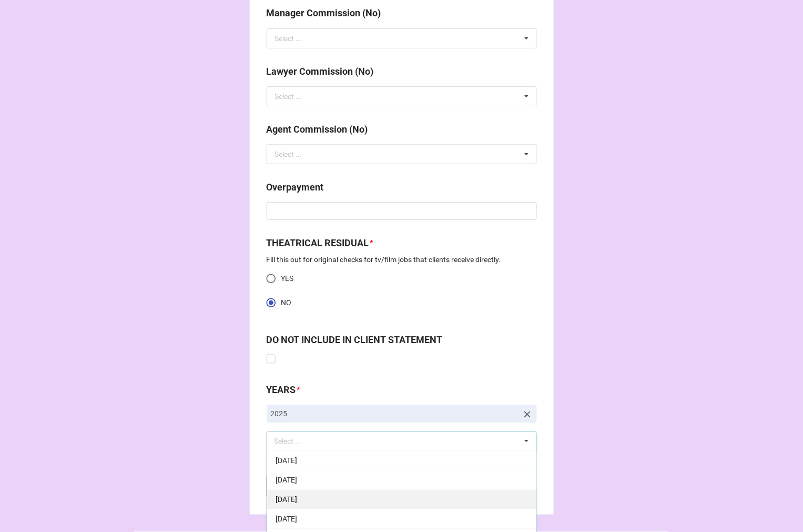  Describe the element at coordinates (324, 13) in the screenshot. I see `label: Manager Commission (No)` at that location.